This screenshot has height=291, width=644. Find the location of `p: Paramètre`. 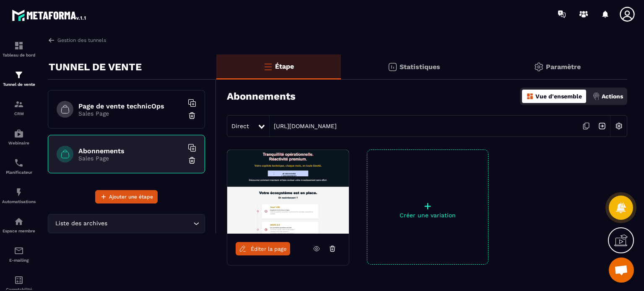

p: Paramètre is located at coordinates (563, 67).